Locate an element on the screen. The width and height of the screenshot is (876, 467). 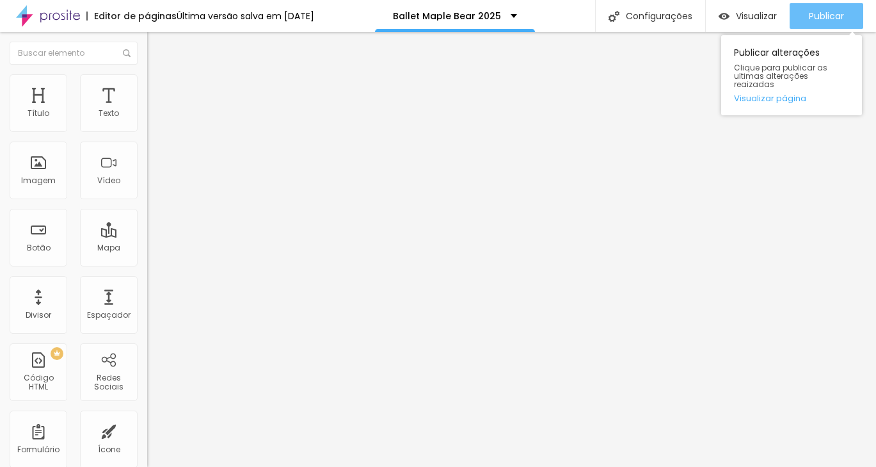
div: Texto is located at coordinates (109, 113).